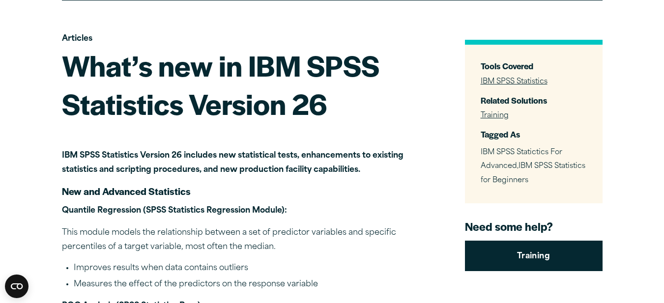 The image size is (664, 303). Describe the element at coordinates (232, 163) in the screenshot. I see `strong: IBM SPSS Statistics Version 26 includes new statistical tests, enhancements to existing statistic...` at that location.